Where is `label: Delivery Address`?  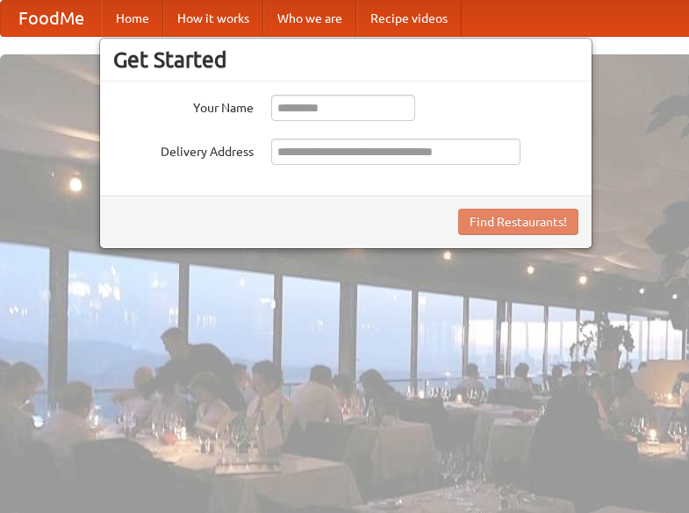
label: Delivery Address is located at coordinates (183, 149).